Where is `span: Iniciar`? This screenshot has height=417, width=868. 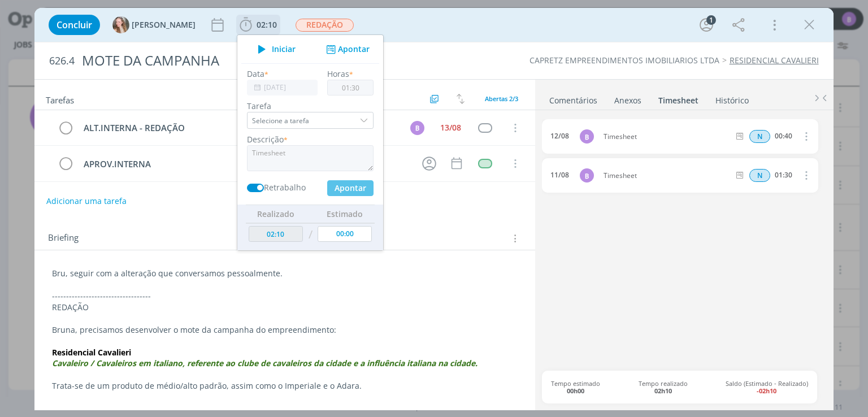
span: Iniciar is located at coordinates (284, 49).